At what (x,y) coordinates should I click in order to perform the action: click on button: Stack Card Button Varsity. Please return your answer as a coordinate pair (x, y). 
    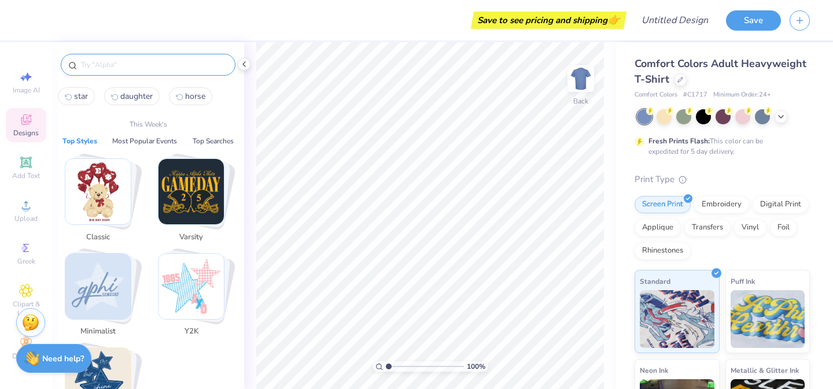
    Looking at the image, I should click on (194, 203).